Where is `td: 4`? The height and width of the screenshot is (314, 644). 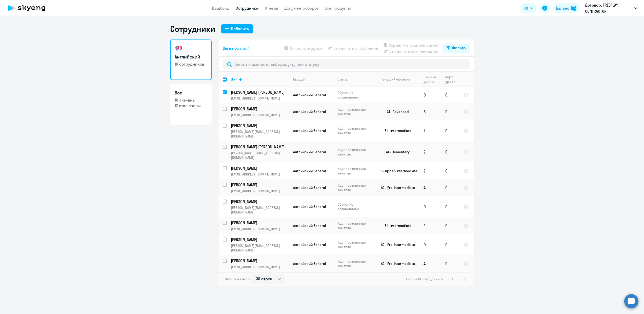 td: 4 is located at coordinates (430, 264).